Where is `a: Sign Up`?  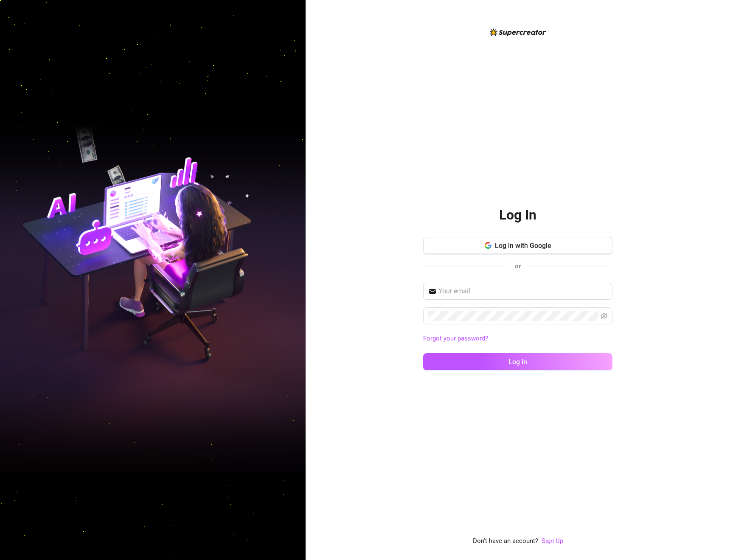 a: Sign Up is located at coordinates (552, 541).